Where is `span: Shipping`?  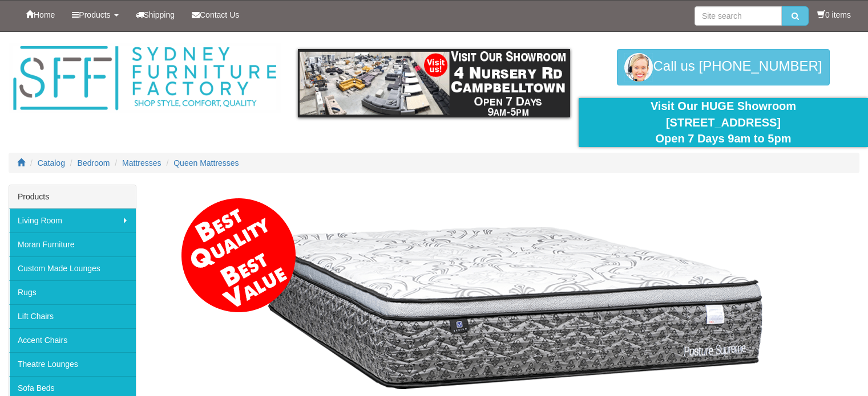 span: Shipping is located at coordinates (160, 15).